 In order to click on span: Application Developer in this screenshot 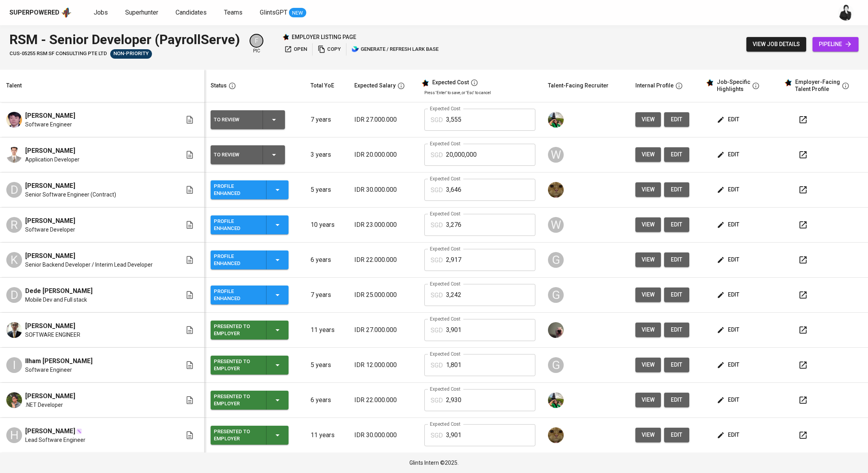, I will do `click(52, 159)`.